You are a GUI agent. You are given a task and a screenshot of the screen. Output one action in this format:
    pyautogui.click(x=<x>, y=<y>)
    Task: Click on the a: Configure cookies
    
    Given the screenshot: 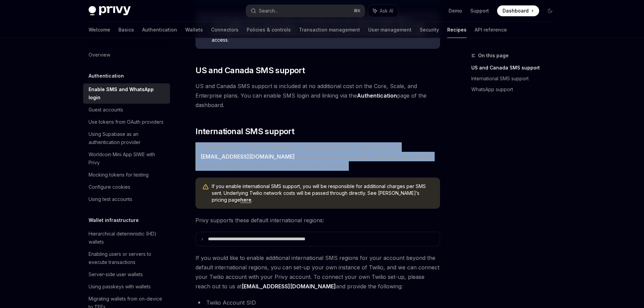 What is the action you would take?
    pyautogui.click(x=127, y=187)
    